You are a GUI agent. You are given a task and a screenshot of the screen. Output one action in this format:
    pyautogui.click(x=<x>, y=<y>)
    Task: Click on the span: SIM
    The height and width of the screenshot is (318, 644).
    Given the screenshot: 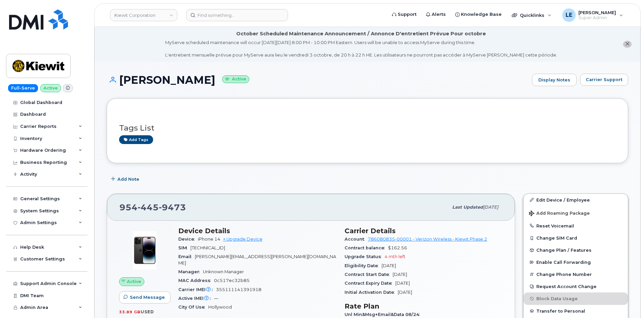 What is the action you would take?
    pyautogui.click(x=184, y=247)
    